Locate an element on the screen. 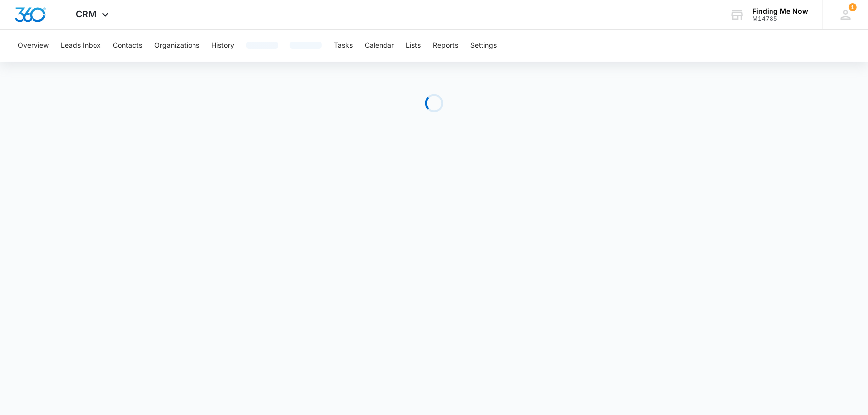 This screenshot has width=868, height=415. button: Organizations is located at coordinates (177, 46).